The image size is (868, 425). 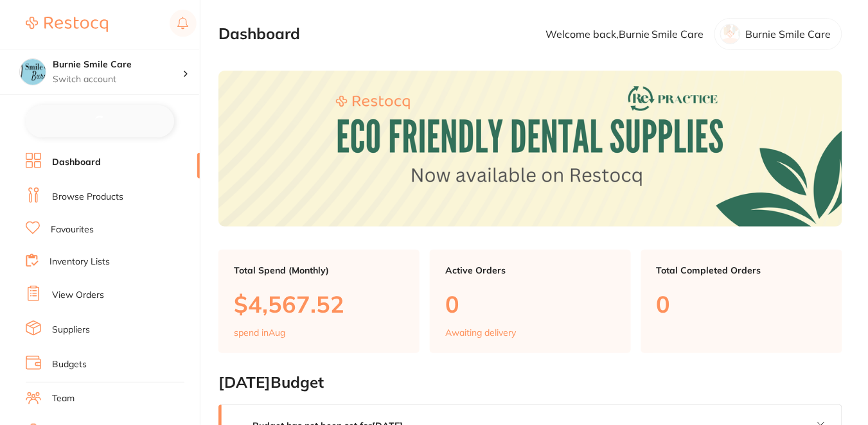 I want to click on img: Dashboard, so click(x=530, y=149).